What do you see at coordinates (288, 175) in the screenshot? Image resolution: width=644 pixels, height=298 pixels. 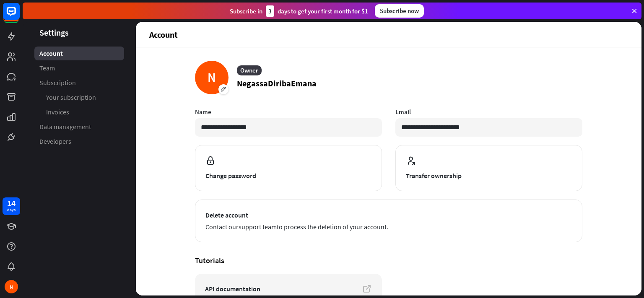 I see `span: Change password` at bounding box center [288, 175].